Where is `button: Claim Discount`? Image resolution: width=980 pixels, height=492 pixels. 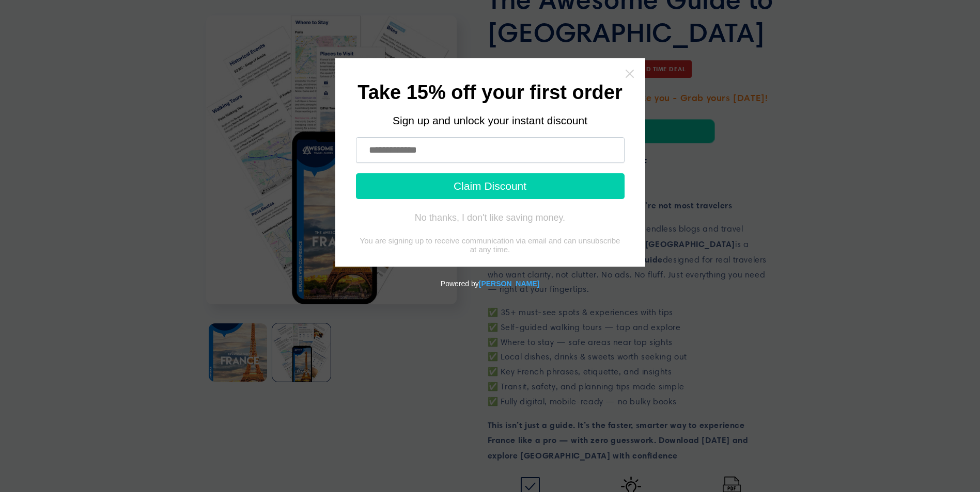 button: Claim Discount is located at coordinates (490, 186).